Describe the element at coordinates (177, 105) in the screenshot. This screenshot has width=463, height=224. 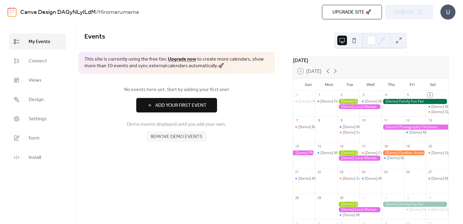
I see `a: Add Your First Event` at that location.